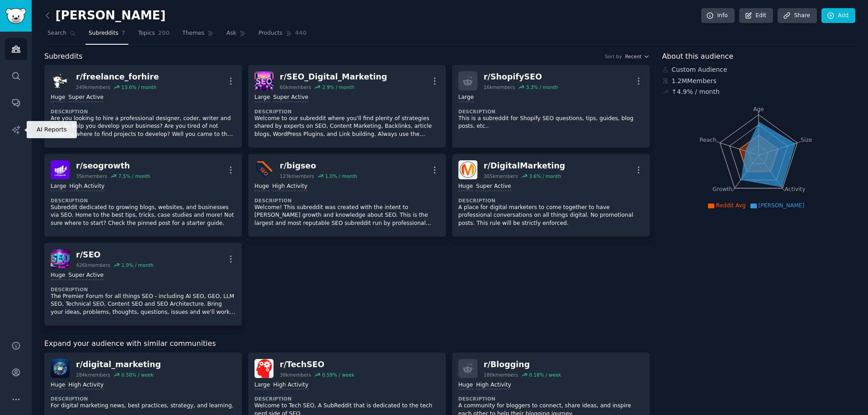  What do you see at coordinates (718, 16) in the screenshot?
I see `a: Info` at bounding box center [718, 16].